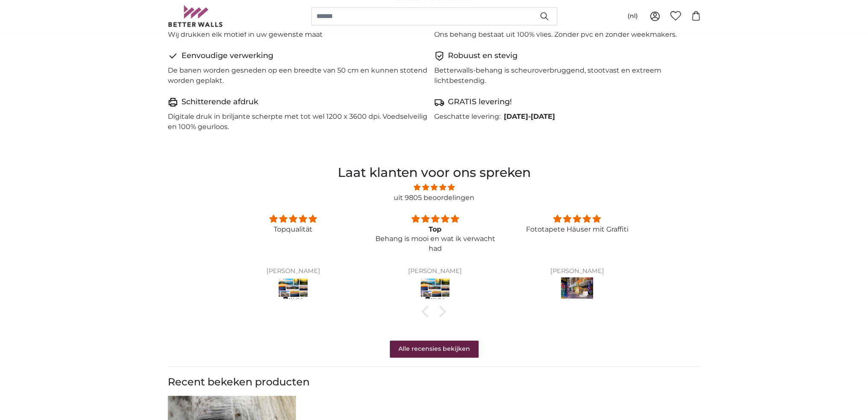  What do you see at coordinates (298, 76) in the screenshot?
I see `p: De banen worden gesneden op een breedte van 50 cm en kunnen stotend worden geplakt.` at bounding box center [298, 76].